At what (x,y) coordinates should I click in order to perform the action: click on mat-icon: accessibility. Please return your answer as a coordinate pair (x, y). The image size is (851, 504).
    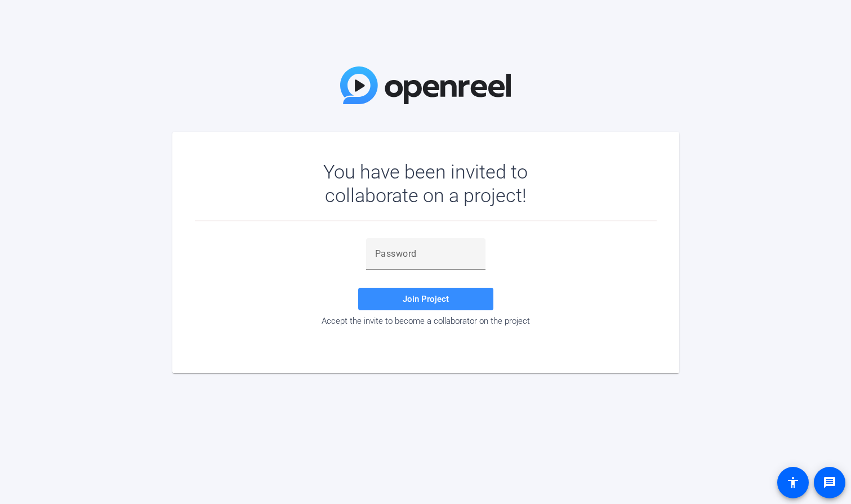
    Looking at the image, I should click on (793, 483).